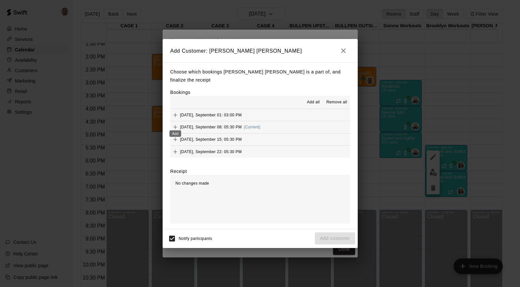 Image resolution: width=520 pixels, height=287 pixels. What do you see at coordinates (313, 103) in the screenshot?
I see `button: Add all` at bounding box center [313, 103].